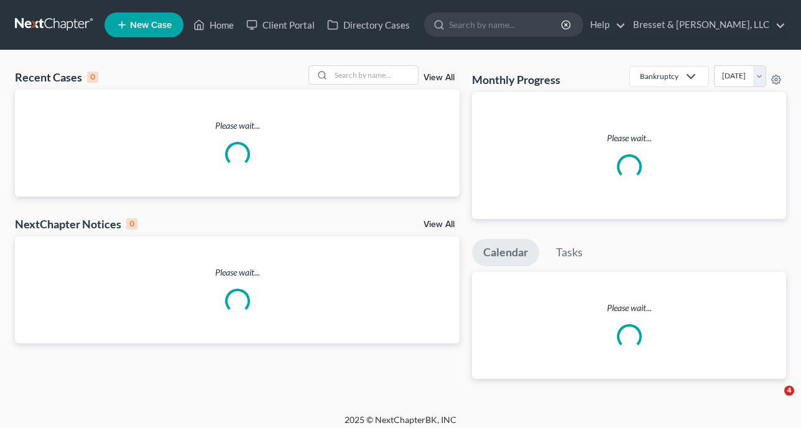  Describe the element at coordinates (150, 25) in the screenshot. I see `span: New Case` at that location.